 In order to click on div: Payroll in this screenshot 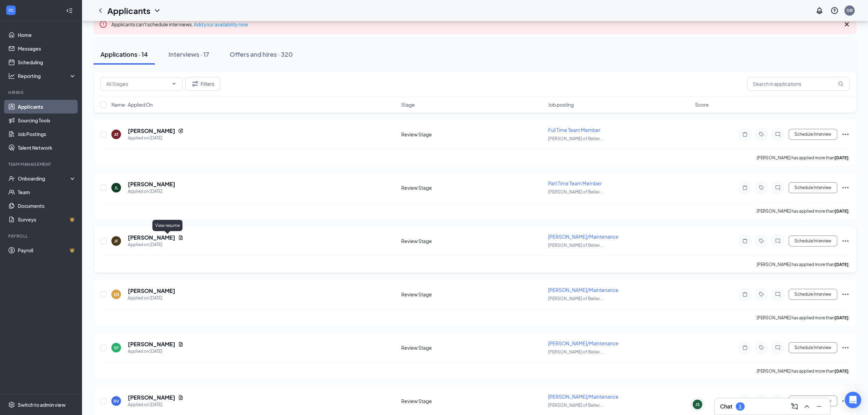, I will do `click(41, 236)`.